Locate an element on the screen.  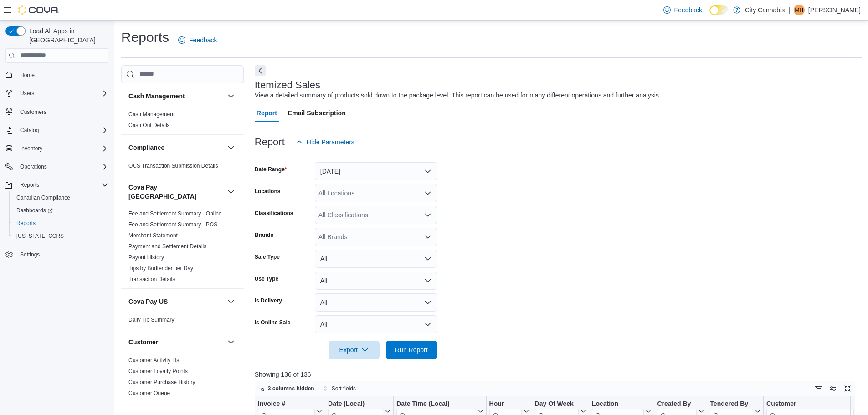
a: Tips by Budtender per Day is located at coordinates (161, 268).